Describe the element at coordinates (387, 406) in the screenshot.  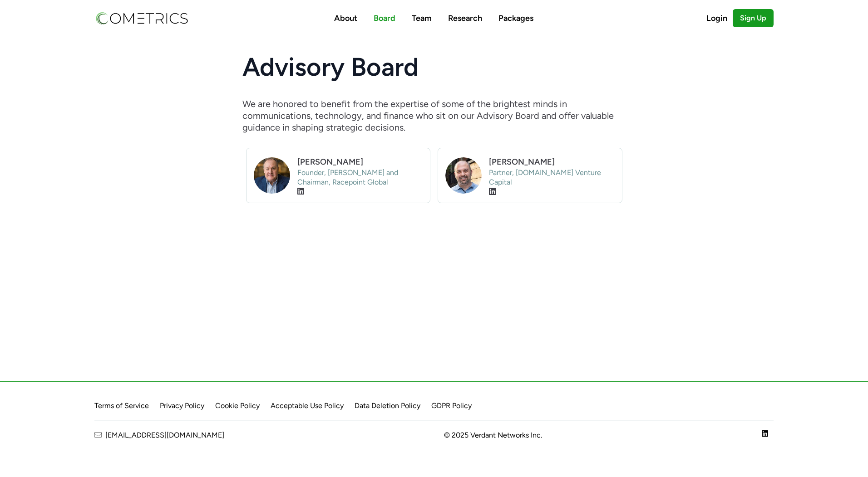
I see `a: Data Deletion Policy` at that location.